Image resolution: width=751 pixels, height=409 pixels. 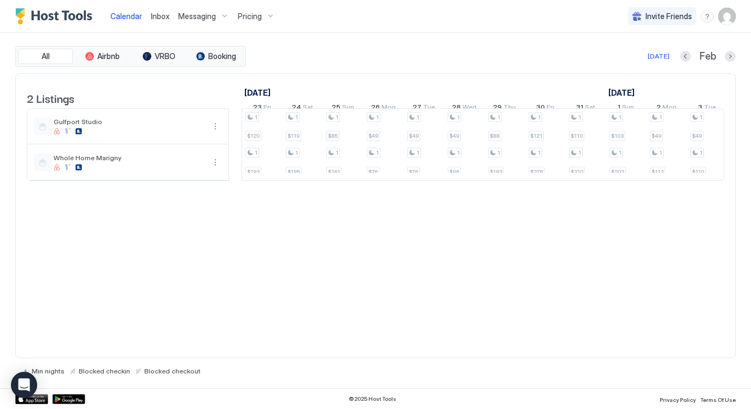 I want to click on span: $121, so click(x=536, y=136).